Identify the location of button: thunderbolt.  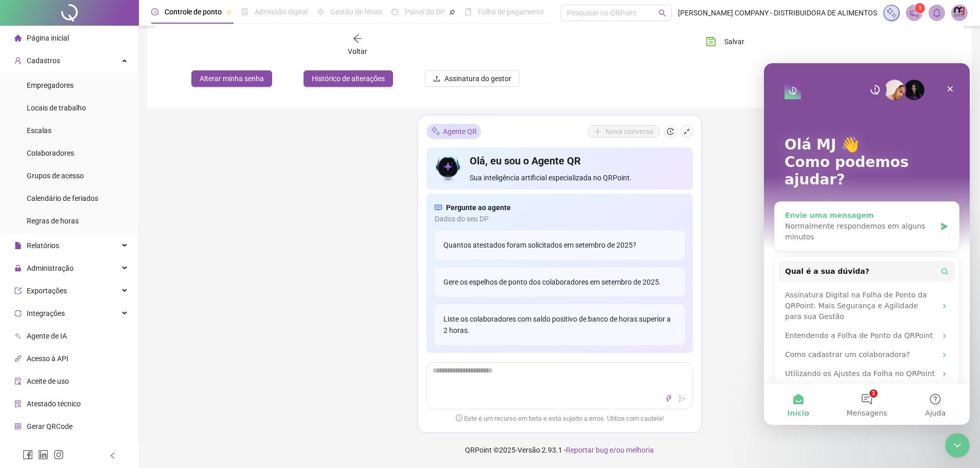
(669, 399).